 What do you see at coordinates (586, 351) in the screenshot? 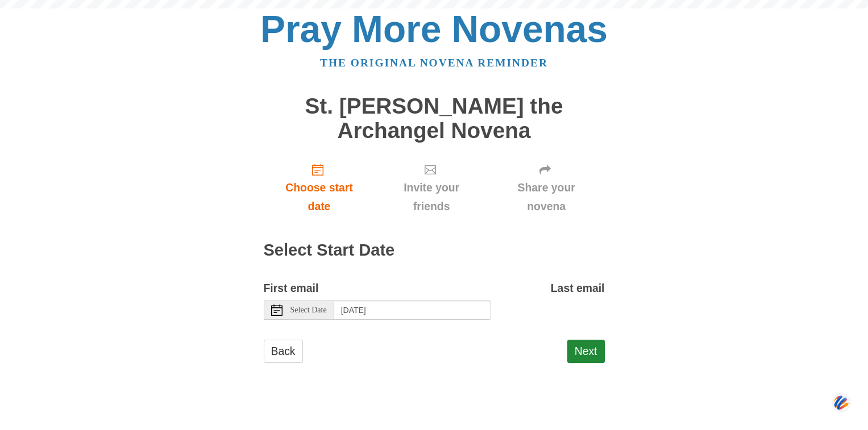
I see `button: Next` at bounding box center [586, 351].